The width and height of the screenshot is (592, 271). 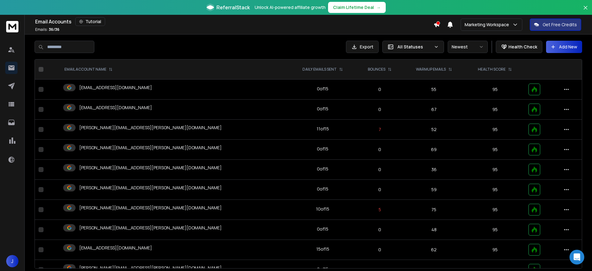 I want to click on td: 52, so click(x=434, y=130).